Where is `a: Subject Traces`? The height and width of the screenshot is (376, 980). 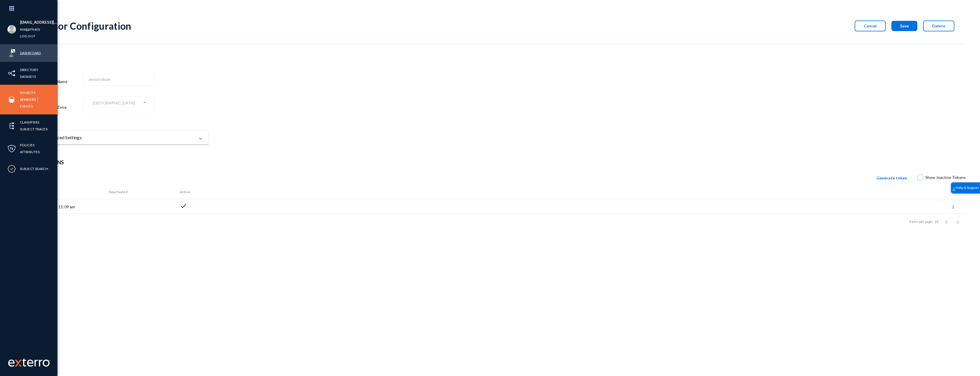 a: Subject Traces is located at coordinates (33, 129).